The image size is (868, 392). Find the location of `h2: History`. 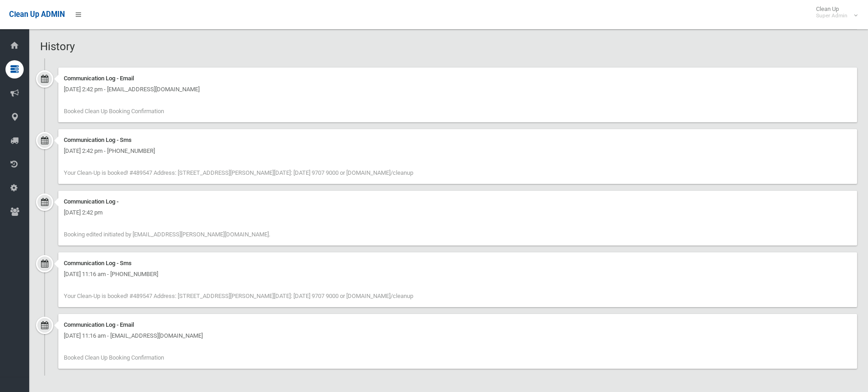

h2: History is located at coordinates (448, 46).